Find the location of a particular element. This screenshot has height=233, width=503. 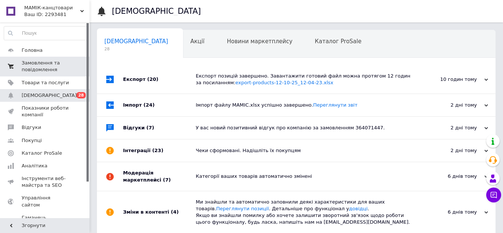

span: (20) is located at coordinates (153, 79).